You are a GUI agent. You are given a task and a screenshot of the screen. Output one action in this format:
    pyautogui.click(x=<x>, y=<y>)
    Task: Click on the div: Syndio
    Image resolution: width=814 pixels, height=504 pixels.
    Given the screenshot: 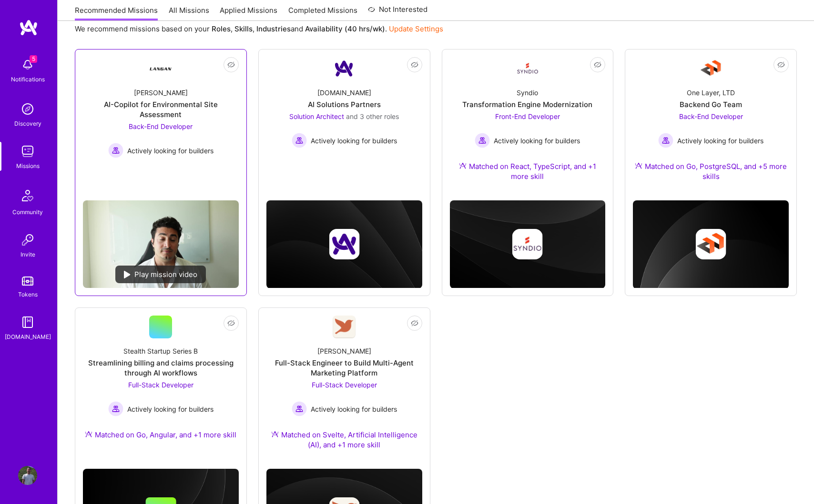 What is the action you would take?
    pyautogui.click(x=528, y=92)
    